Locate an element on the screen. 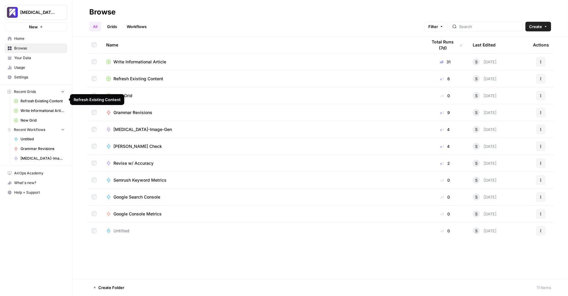 Image resolution: width=568 pixels, height=296 pixels. span: Settings is located at coordinates (39, 77).